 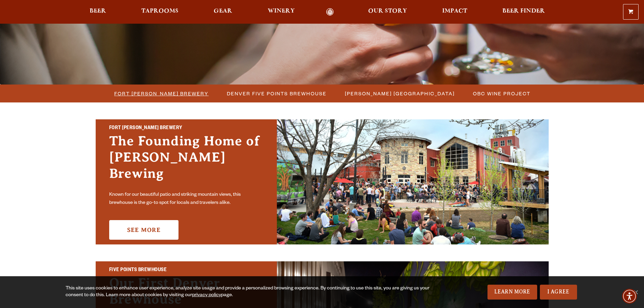 What do you see at coordinates (523, 12) in the screenshot?
I see `a: Beer Finder` at bounding box center [523, 12].